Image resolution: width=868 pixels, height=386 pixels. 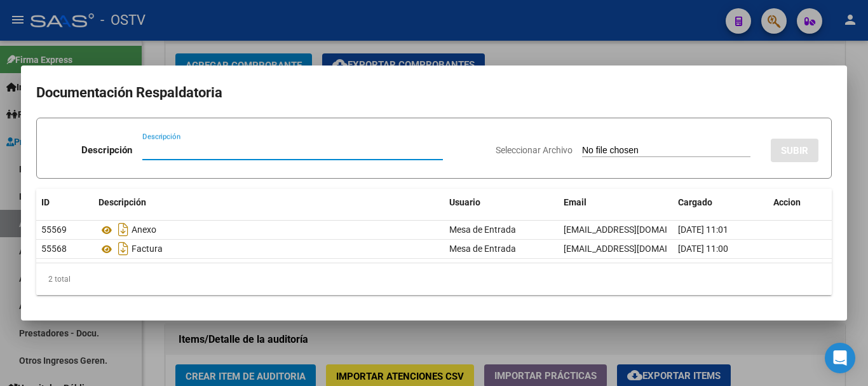 I want to click on div: Anexo, so click(x=269, y=229).